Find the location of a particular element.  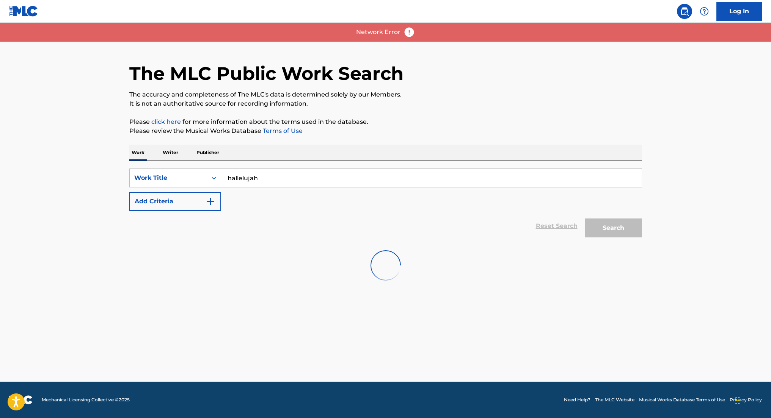

a: click here is located at coordinates (166, 122).